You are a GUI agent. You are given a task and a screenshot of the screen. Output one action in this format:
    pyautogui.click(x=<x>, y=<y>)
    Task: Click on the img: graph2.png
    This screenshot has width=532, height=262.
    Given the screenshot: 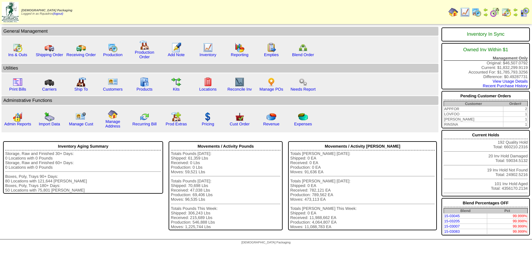 What is the action you would take?
    pyautogui.click(x=18, y=117)
    